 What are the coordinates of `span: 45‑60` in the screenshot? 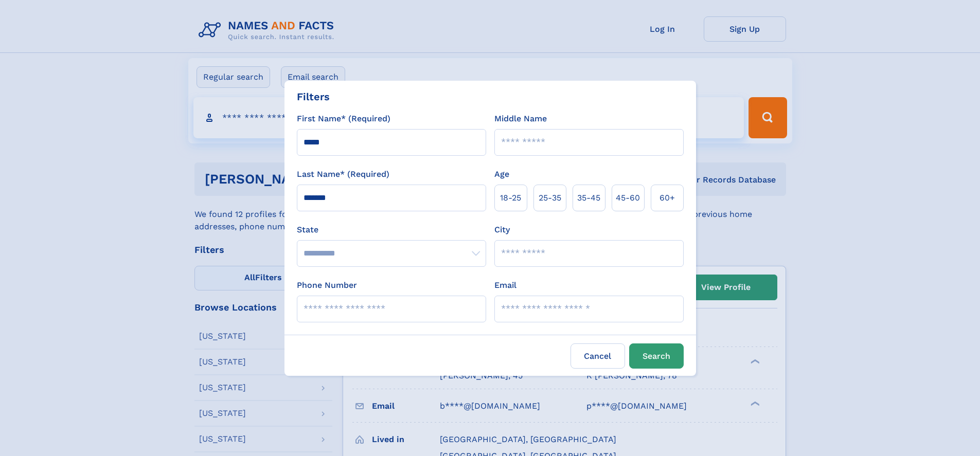 It's located at (627, 198).